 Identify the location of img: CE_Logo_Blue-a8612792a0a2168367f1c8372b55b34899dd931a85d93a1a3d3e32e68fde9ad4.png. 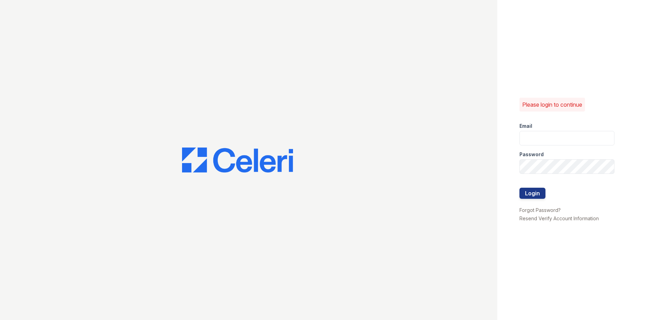
(237, 160).